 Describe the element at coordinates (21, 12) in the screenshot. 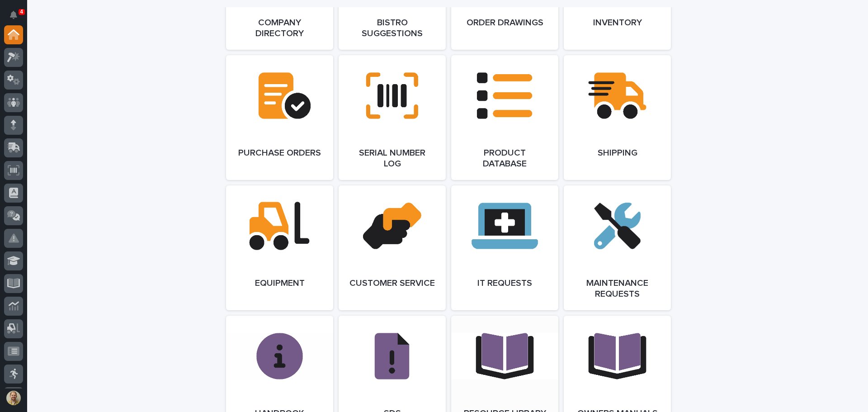

I see `p: 4` at that location.